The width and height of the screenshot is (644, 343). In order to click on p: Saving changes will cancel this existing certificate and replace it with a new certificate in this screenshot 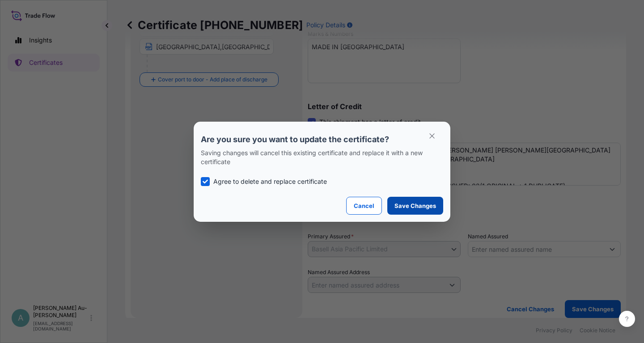, I will do `click(322, 158)`.